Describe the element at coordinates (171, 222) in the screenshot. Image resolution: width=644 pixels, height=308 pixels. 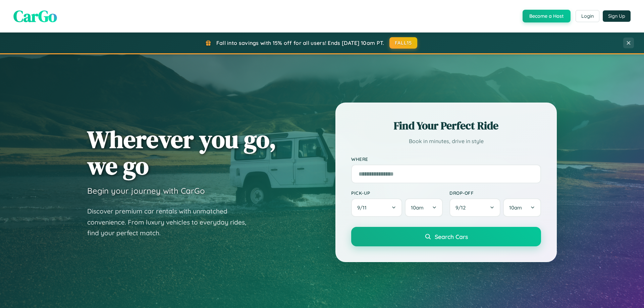
I see `p: Discover premium car rentals with unmatched convenience. From luxury vehicles to everyday rides, ...` at that location.